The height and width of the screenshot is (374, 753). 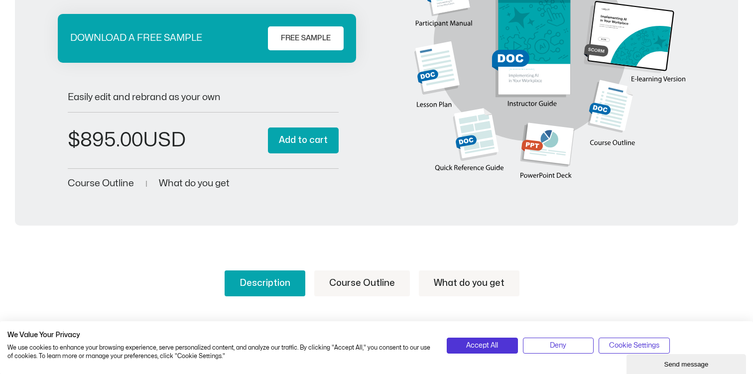 I want to click on button: Adjust cookie preferences, so click(x=634, y=346).